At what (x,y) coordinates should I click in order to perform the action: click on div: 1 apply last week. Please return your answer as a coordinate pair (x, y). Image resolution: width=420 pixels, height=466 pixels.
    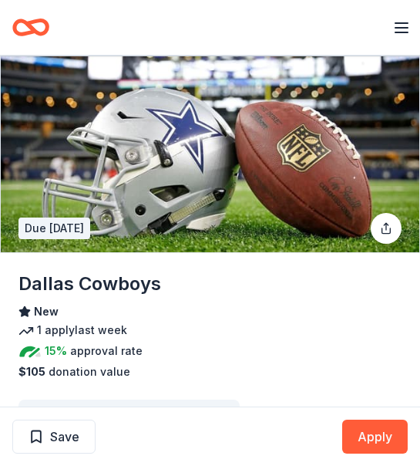
    Looking at the image, I should click on (210, 330).